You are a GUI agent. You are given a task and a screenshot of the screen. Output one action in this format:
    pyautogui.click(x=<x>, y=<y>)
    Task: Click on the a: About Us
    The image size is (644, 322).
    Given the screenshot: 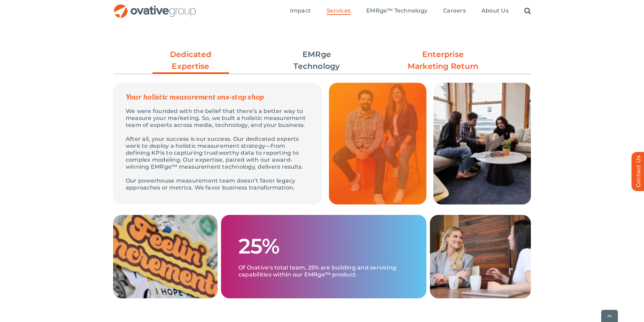 What is the action you would take?
    pyautogui.click(x=495, y=11)
    